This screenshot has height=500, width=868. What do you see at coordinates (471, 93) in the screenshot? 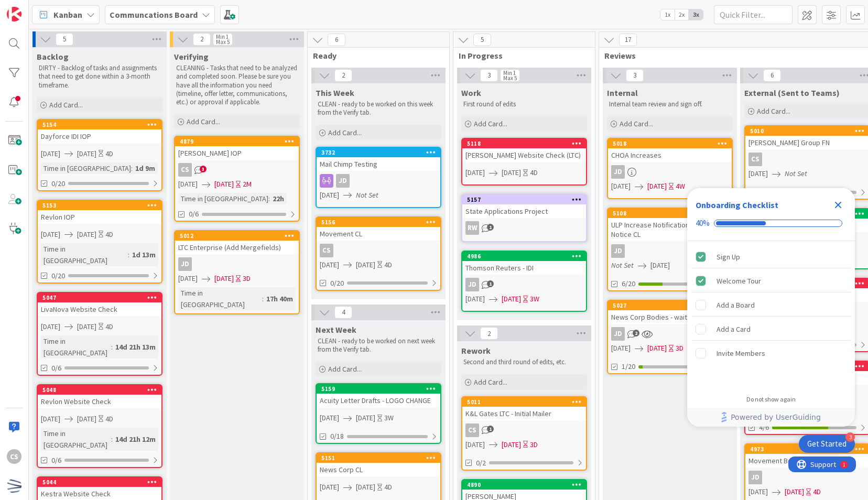
I see `span: Work` at bounding box center [471, 93].